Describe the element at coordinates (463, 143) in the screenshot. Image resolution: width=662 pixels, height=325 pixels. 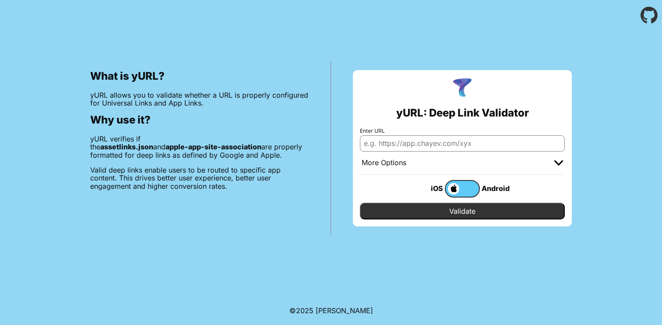
I see `input: e.g. https://app.chayev.com/xyx` at that location.